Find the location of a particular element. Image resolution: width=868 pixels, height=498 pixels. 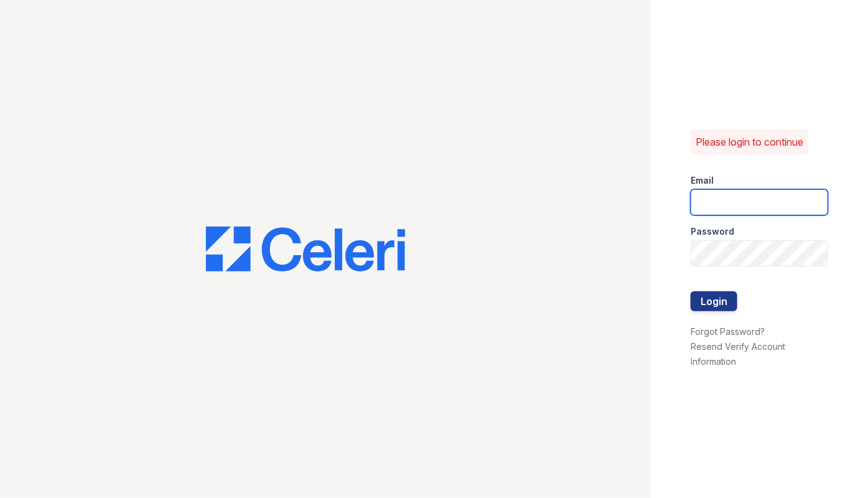

img: CE_Logo_Blue-a8612792a0a2168367f1c8372b55b34899dd931a85d93a1a3d3e32e68fde9ad4.png is located at coordinates (306, 249).